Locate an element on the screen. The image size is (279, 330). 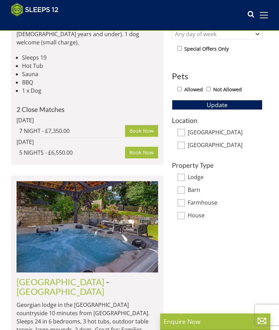
div: Any day of week is located at coordinates (214, 34).